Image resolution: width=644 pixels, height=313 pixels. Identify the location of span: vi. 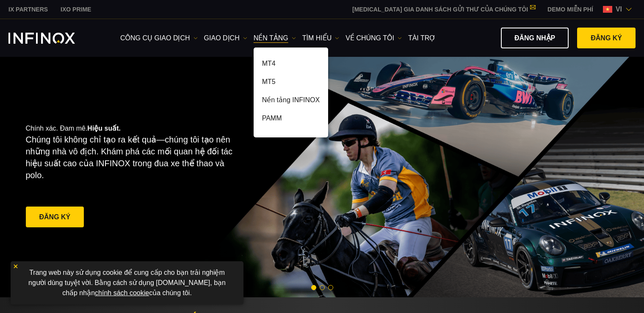
(619, 10).